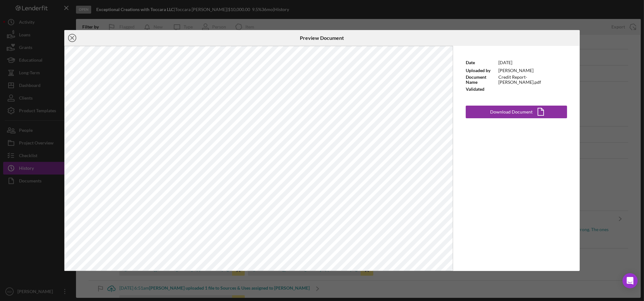 The height and width of the screenshot is (301, 644). I want to click on div: Open Intercom Messenger, so click(630, 281).